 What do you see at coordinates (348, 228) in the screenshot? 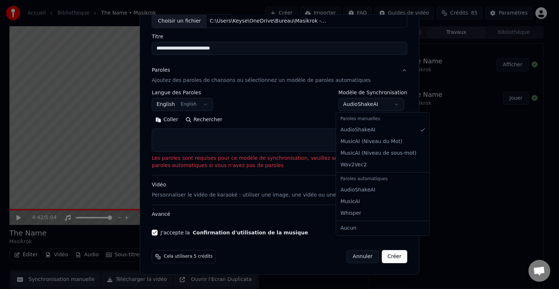
I see `span: Aucun` at bounding box center [348, 228].